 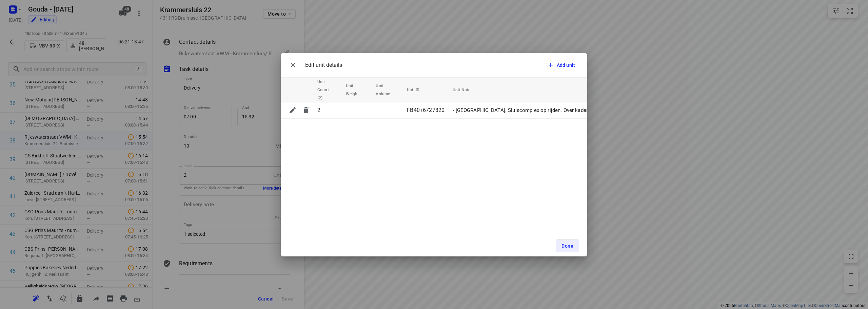 What do you see at coordinates (466, 90) in the screenshot?
I see `span: Unit Note` at bounding box center [466, 90].